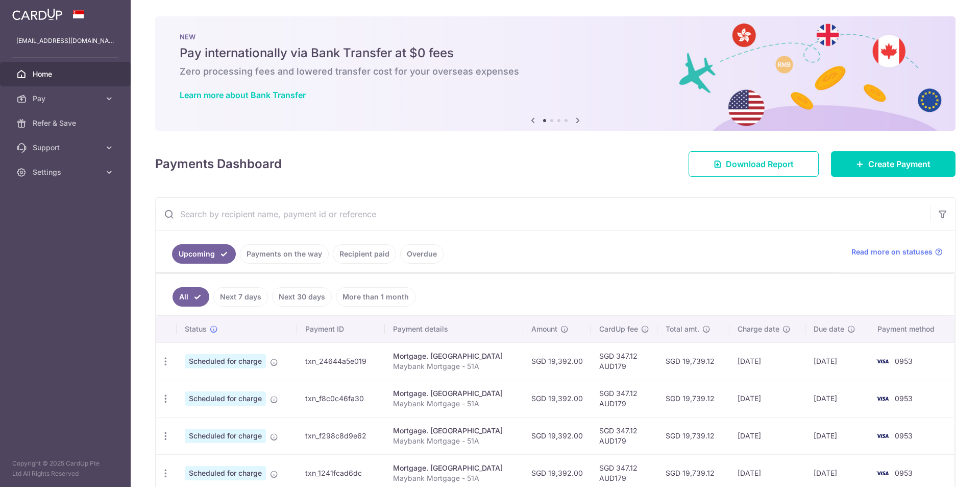  I want to click on td: txn_f298c8d9e62, so click(341, 435).